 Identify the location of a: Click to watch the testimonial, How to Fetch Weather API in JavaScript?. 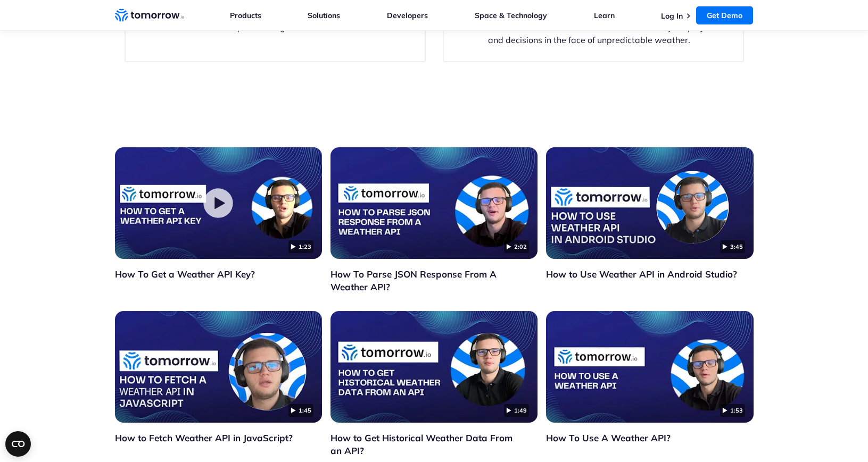
(218, 367).